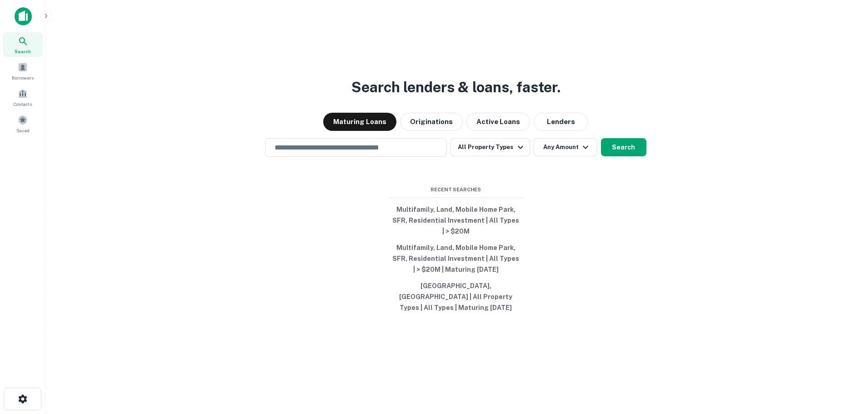 Image resolution: width=866 pixels, height=414 pixels. What do you see at coordinates (456, 87) in the screenshot?
I see `h3: Search lenders & loans, faster.` at bounding box center [456, 87].